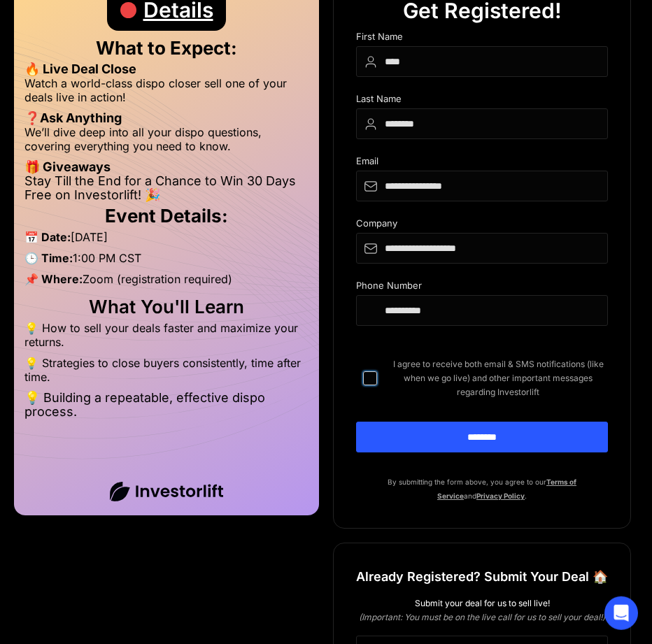  What do you see at coordinates (482, 603) in the screenshot?
I see `div: Submit your deal for us to sell live!` at bounding box center [482, 603].